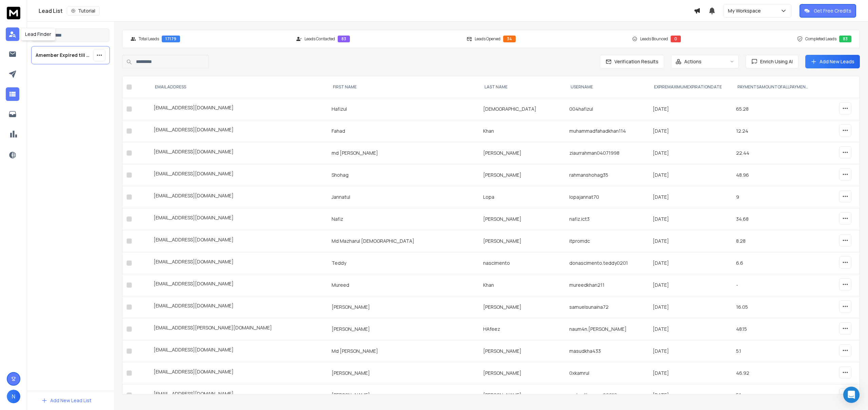  What do you see at coordinates (774, 373) in the screenshot?
I see `td: 46.92` at bounding box center [774, 373].